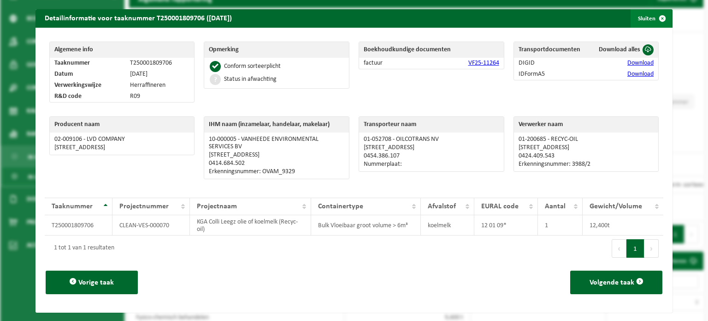 The height and width of the screenshot is (321, 708). I want to click on span: EURAL code, so click(500, 206).